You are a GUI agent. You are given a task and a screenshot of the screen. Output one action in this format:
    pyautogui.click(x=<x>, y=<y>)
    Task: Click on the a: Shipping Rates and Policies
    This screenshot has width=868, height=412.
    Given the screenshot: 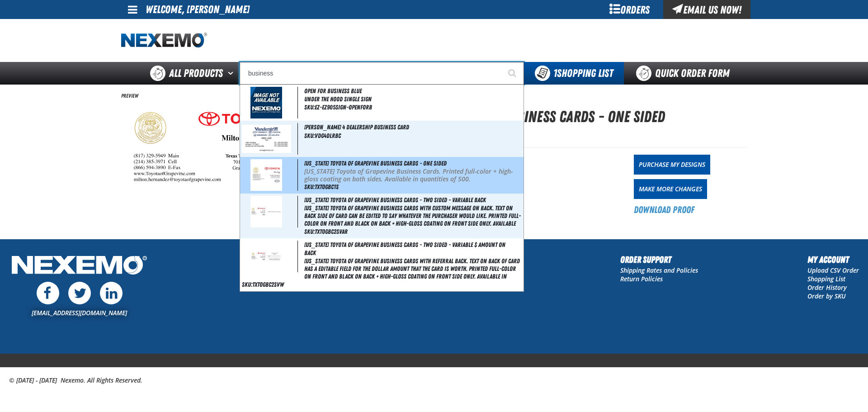 What is the action you would take?
    pyautogui.click(x=659, y=270)
    